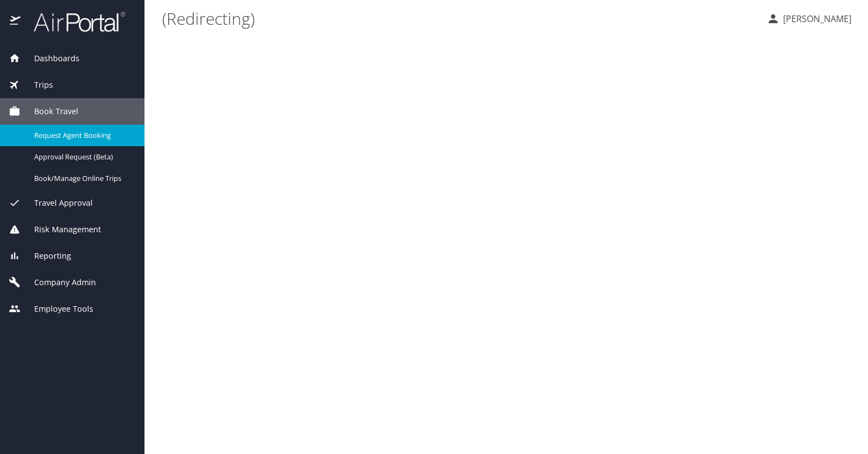 This screenshot has width=868, height=454. What do you see at coordinates (57, 203) in the screenshot?
I see `span: Travel Approval` at bounding box center [57, 203].